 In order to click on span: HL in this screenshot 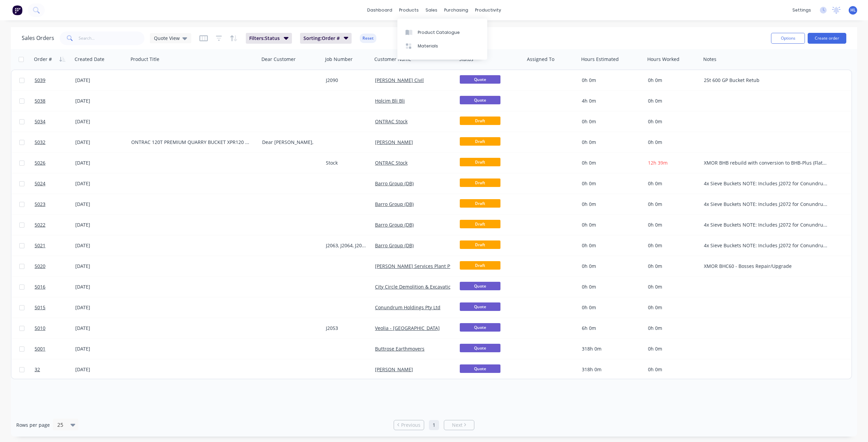, I will do `click(853, 10)`.